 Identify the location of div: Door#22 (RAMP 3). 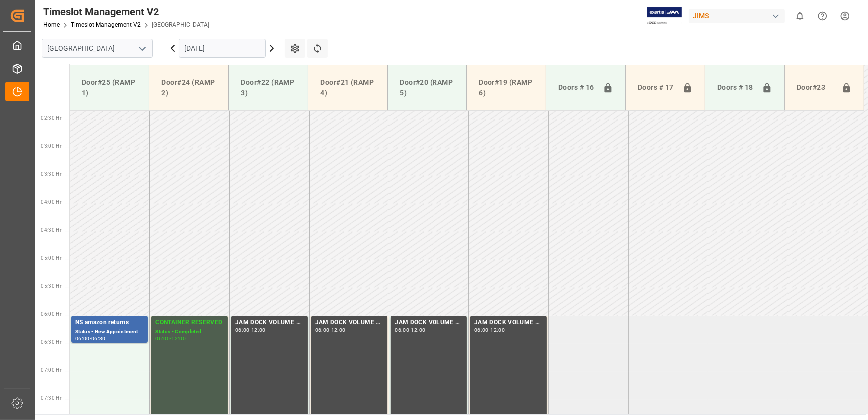
(268, 88).